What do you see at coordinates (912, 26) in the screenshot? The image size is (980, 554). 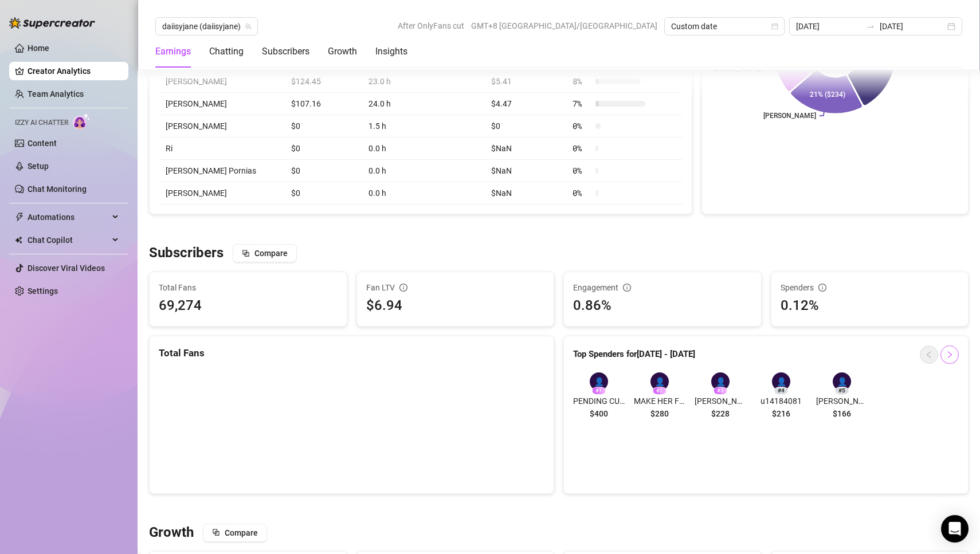 I see `input: End date` at bounding box center [912, 26].